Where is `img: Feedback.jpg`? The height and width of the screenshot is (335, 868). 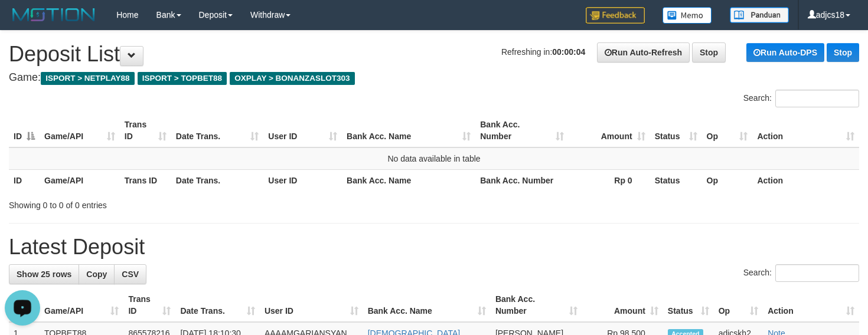 img: Feedback.jpg is located at coordinates (615, 15).